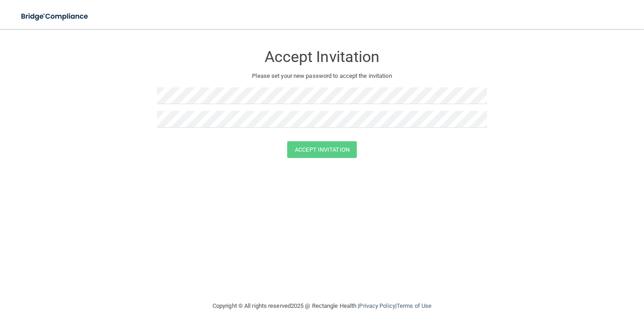 Image resolution: width=644 pixels, height=330 pixels. I want to click on img: bridge_compliance_login_screen.278c3ca4.svg, so click(56, 16).